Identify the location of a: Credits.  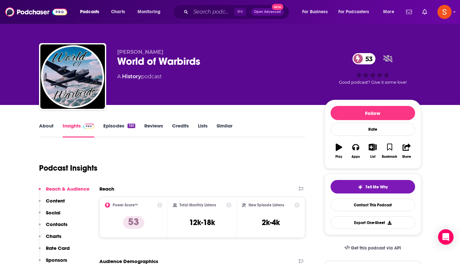
(180, 130).